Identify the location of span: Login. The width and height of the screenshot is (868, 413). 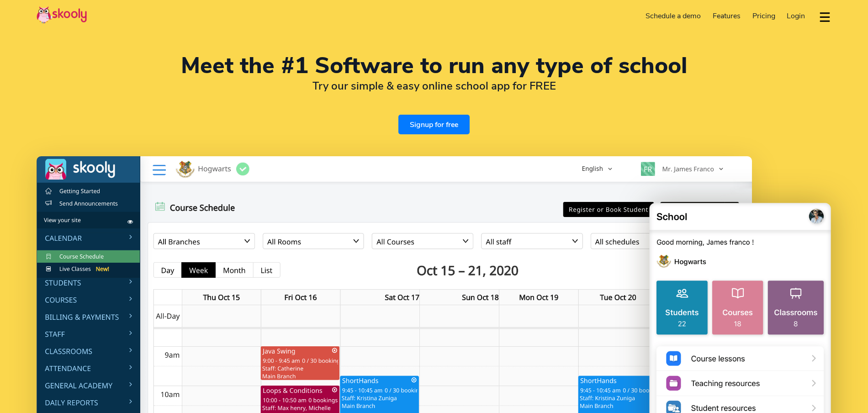
(795, 16).